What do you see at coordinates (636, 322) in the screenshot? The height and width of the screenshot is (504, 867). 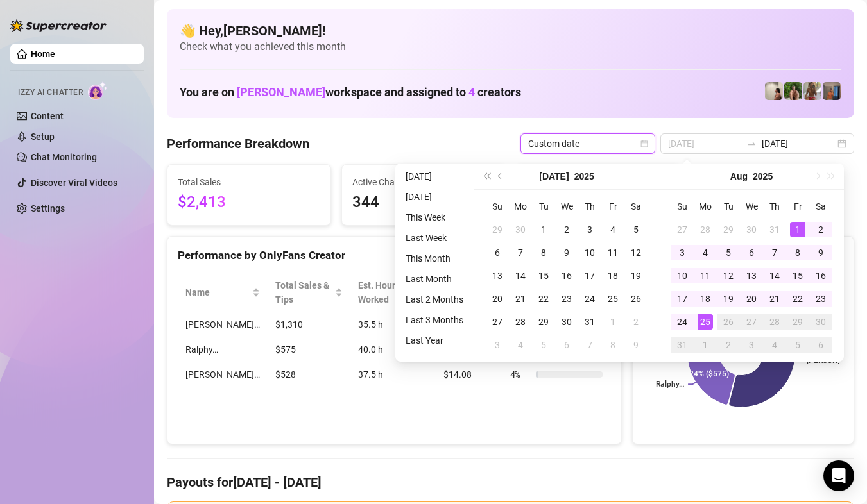 I see `div: 2` at bounding box center [636, 322].